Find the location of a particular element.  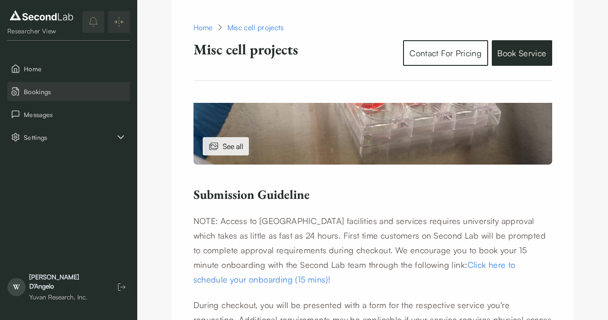

button: Bookings is located at coordinates (69, 92).